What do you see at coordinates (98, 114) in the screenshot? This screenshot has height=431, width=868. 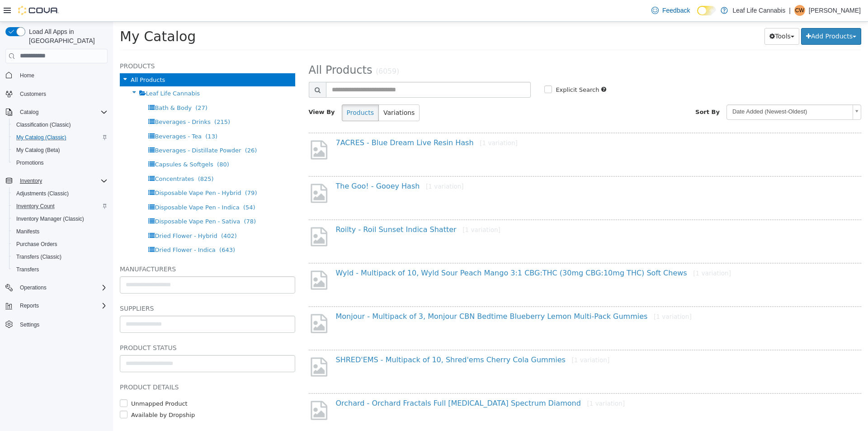 I see `span: (13)` at bounding box center [98, 114].